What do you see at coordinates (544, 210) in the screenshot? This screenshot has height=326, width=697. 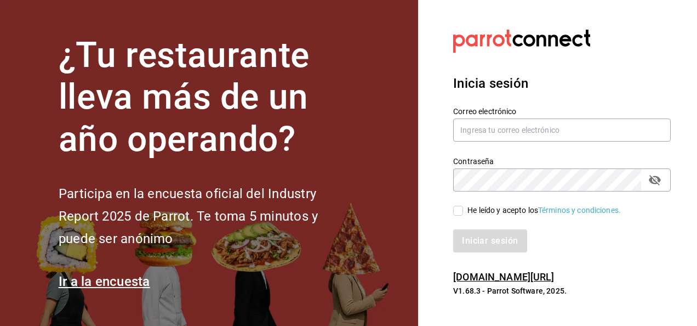 I see `div: He leído y acepto los` at bounding box center [544, 210].